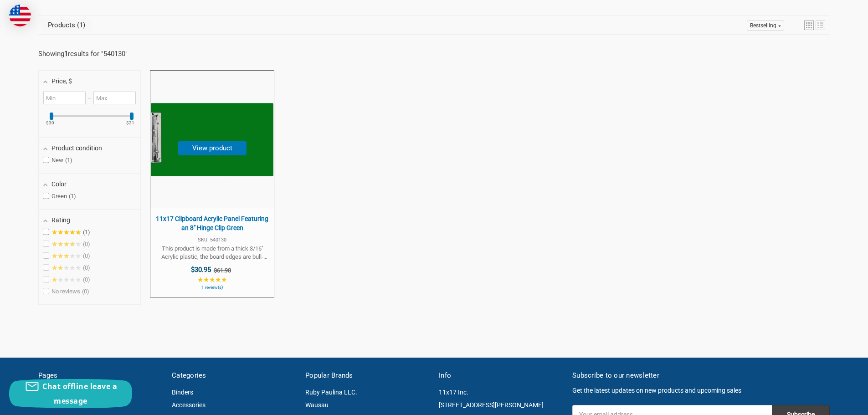 The height and width of the screenshot is (415, 868). Describe the element at coordinates (316, 405) in the screenshot. I see `a: Wausau` at that location.